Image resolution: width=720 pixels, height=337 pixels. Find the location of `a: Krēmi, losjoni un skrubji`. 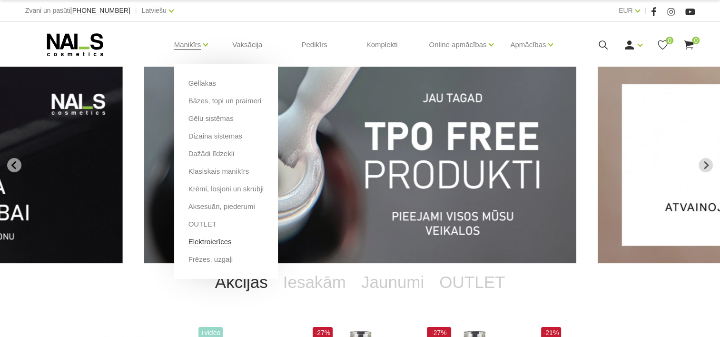

a: Krēmi, losjoni un skrubji is located at coordinates (226, 189).